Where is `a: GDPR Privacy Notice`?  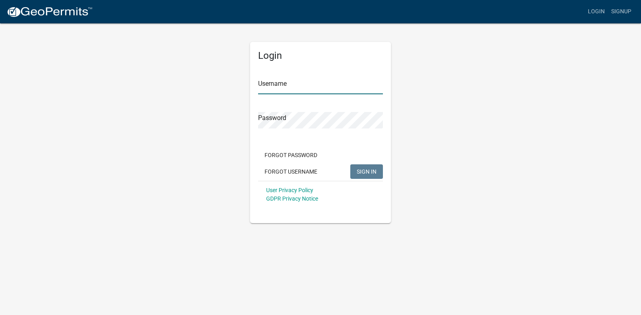
a: GDPR Privacy Notice is located at coordinates (292, 198).